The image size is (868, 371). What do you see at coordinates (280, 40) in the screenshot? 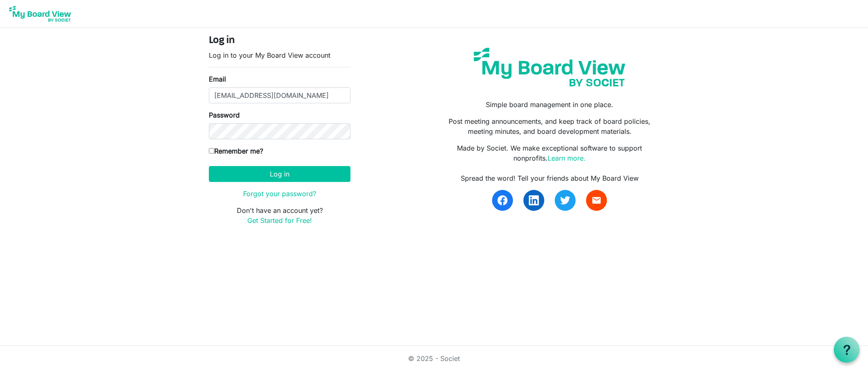
I see `h4: Log in` at bounding box center [280, 40].